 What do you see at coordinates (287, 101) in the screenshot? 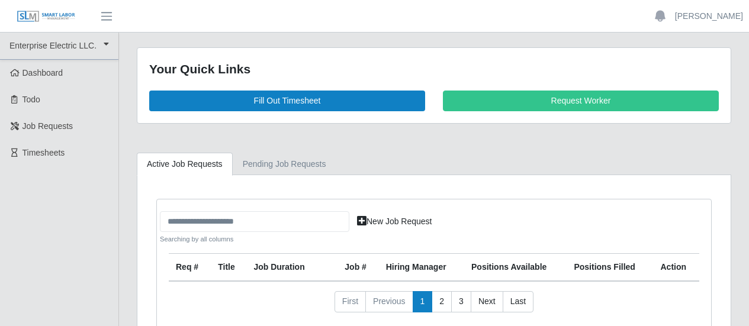
I see `a: Fill Out Timesheet` at bounding box center [287, 101].